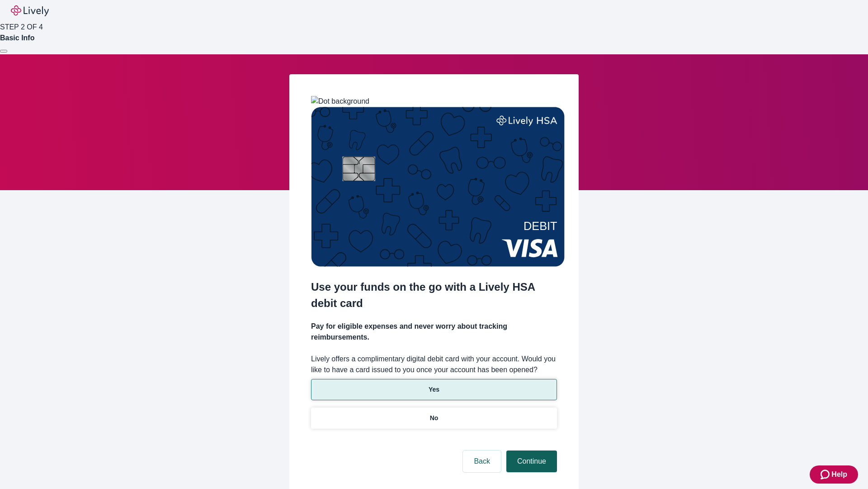 Image resolution: width=868 pixels, height=489 pixels. Describe the element at coordinates (434, 389) in the screenshot. I see `p: Yes` at that location.